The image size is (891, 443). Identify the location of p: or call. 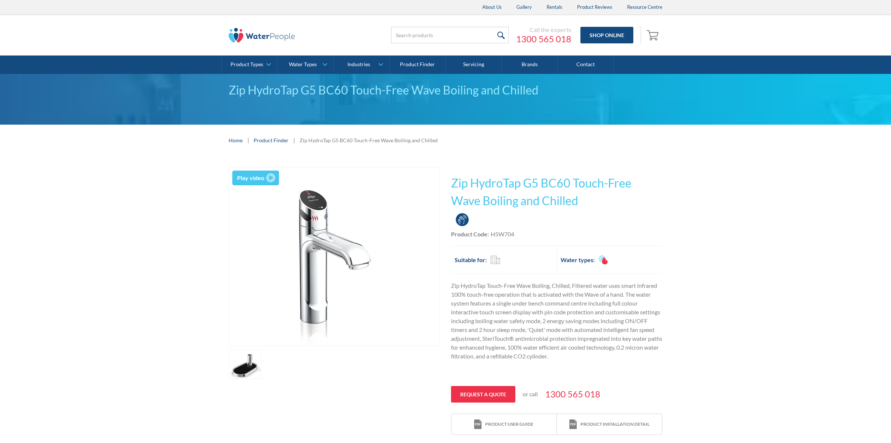
(530, 394).